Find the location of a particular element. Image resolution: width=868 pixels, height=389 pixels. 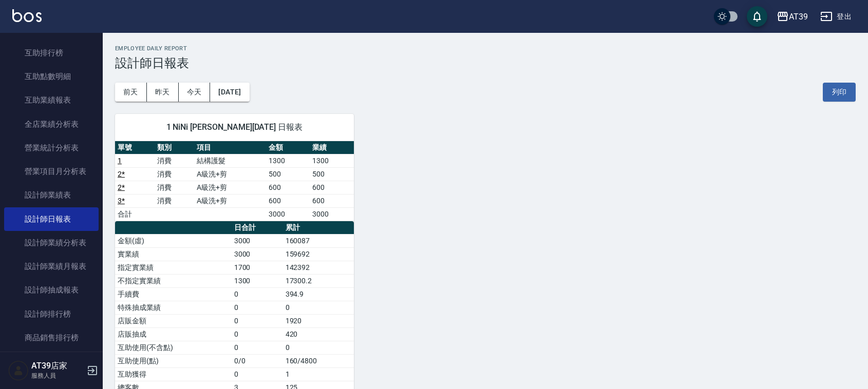

a: 互助點數明細 is located at coordinates (51, 76).